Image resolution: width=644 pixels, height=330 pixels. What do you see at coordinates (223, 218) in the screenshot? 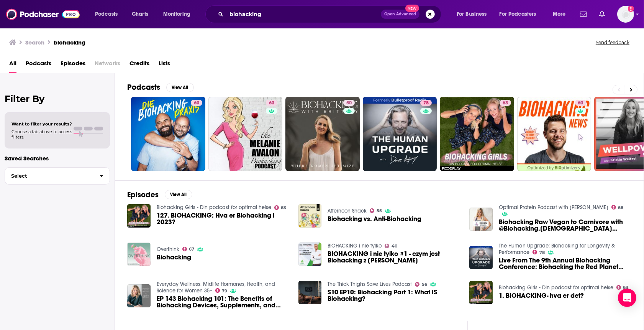
I see `span: 127. BIOHACKING: Hva er Biohacking i 2023?` at bounding box center [223, 218].